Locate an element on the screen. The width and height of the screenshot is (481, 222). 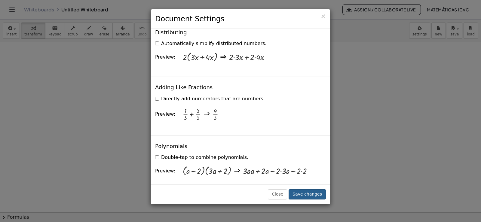
input: Double-tap to combine polynomials. is located at coordinates (157, 157).